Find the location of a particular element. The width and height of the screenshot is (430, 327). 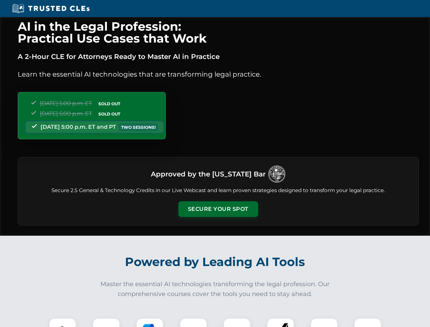

p: Learn the essential AI technologies that are transforming legal practice. is located at coordinates (218, 74).